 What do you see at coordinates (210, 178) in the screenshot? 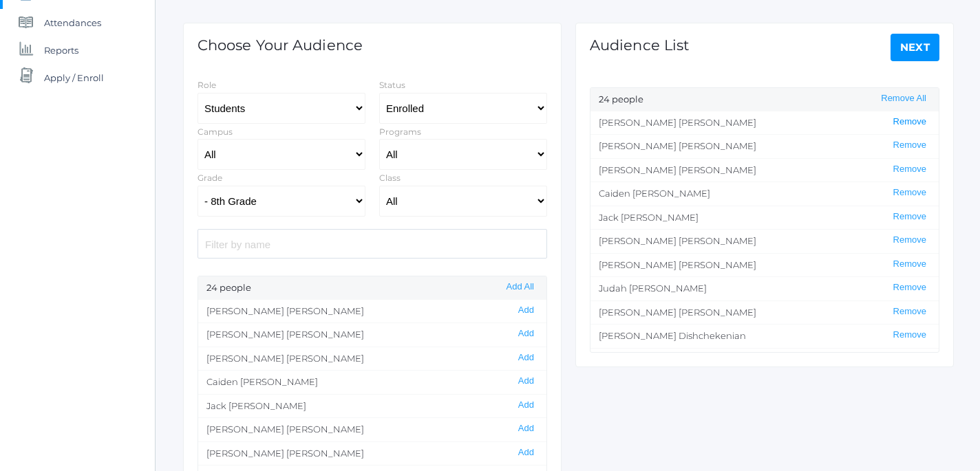
I see `label: Grade` at bounding box center [210, 178].